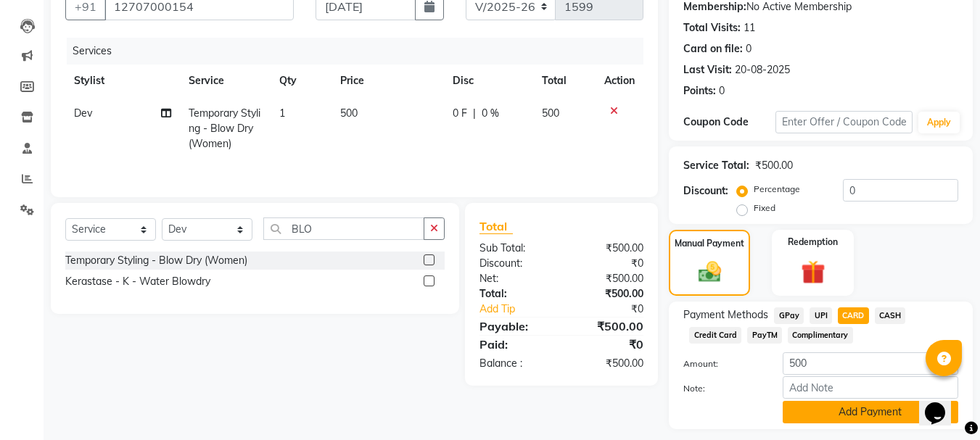  What do you see at coordinates (729, 122) in the screenshot?
I see `div: Coupon Code` at bounding box center [729, 122].